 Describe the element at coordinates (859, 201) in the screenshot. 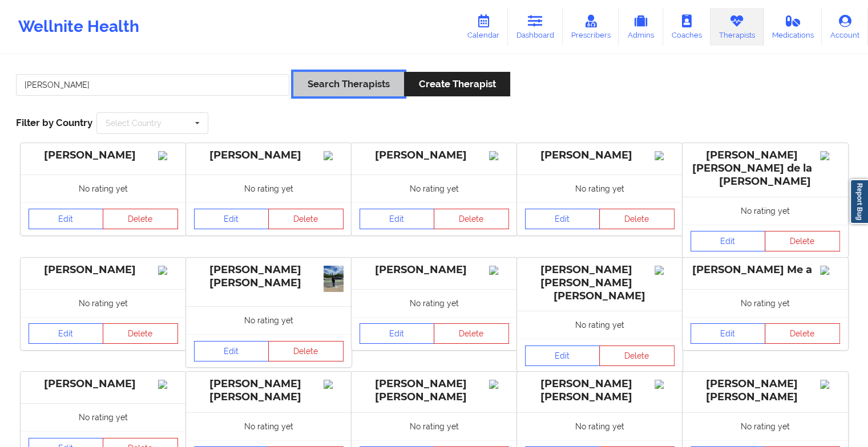

I see `a: Report Bug` at that location.